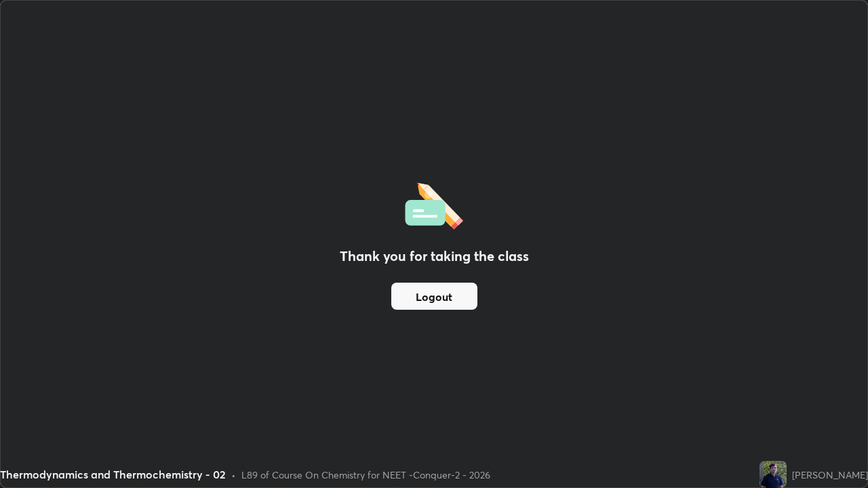 Image resolution: width=868 pixels, height=488 pixels. I want to click on img: 924660acbe704701a98f0fe2bdf2502a.jpg, so click(773, 474).